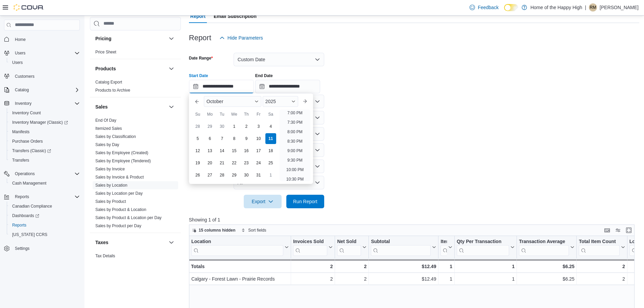  What do you see at coordinates (105, 69) in the screenshot?
I see `h3: Products` at bounding box center [105, 69].